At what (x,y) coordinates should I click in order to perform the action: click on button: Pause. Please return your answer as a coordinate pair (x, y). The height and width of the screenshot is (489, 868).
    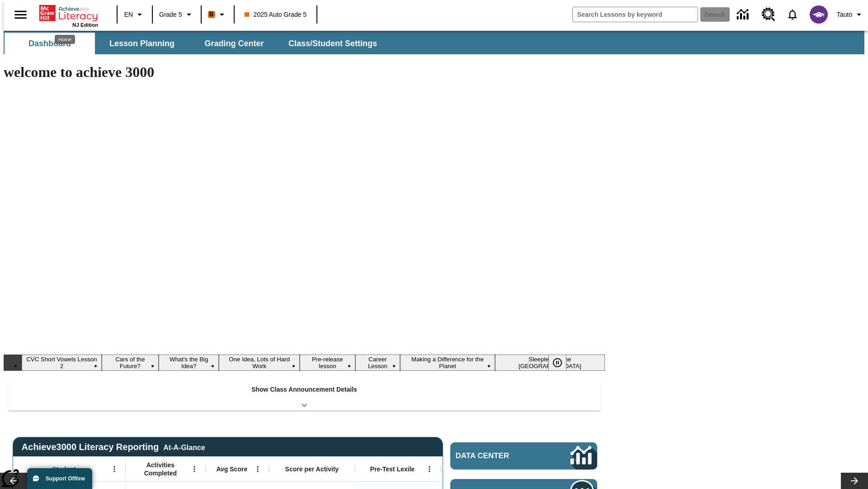
    Looking at the image, I should click on (558, 362).